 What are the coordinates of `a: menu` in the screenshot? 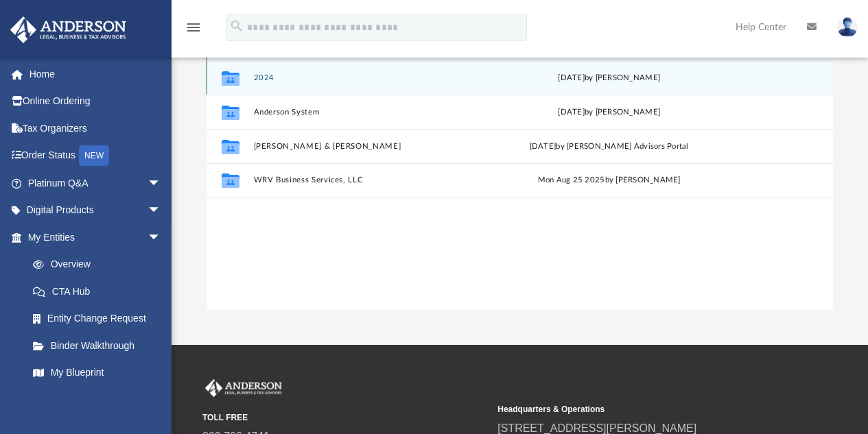 It's located at (193, 31).